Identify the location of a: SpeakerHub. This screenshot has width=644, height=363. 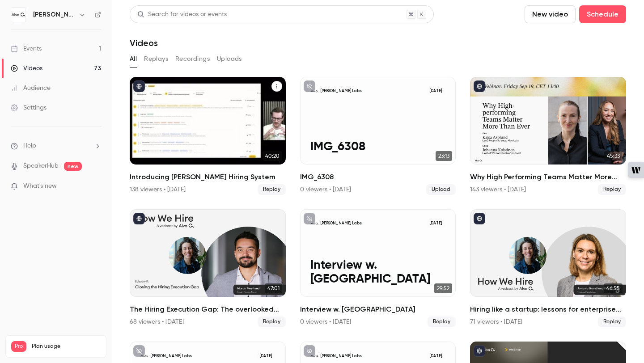
(40, 166).